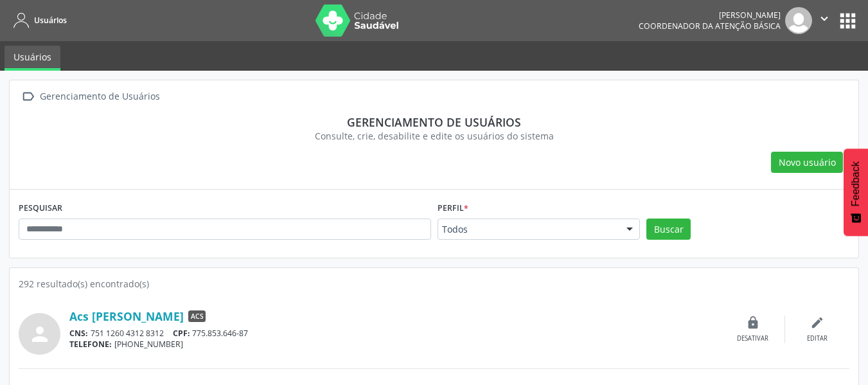 The width and height of the screenshot is (868, 385). Describe the element at coordinates (395, 333) in the screenshot. I see `div: 751 1260 4312 8312 775.853.646-87` at that location.